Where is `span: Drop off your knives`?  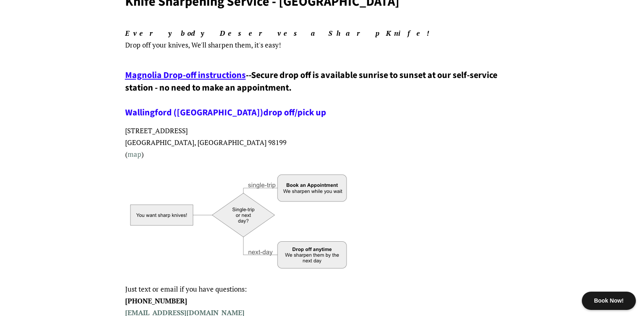 span: Drop off your knives is located at coordinates (156, 45).